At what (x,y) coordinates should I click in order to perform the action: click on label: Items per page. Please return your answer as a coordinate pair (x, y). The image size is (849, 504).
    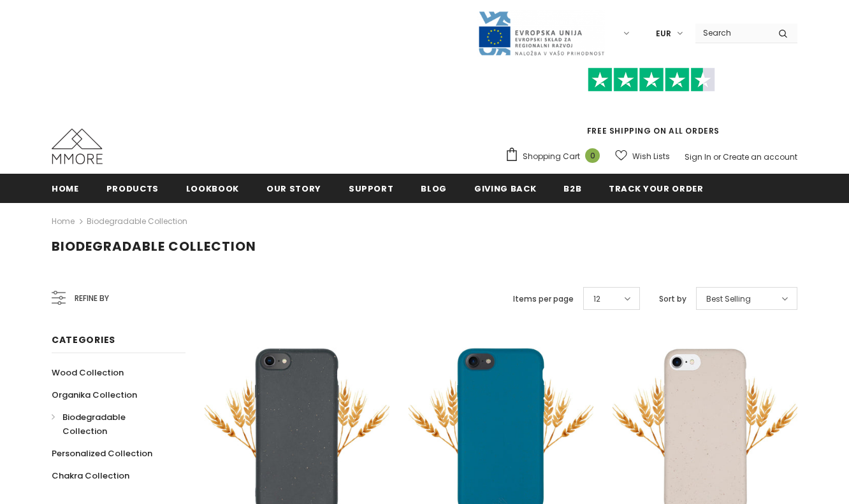
    Looking at the image, I should click on (543, 299).